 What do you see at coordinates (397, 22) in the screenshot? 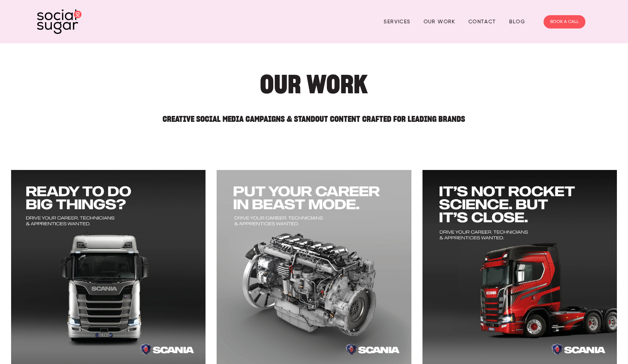
I see `a: Services` at bounding box center [397, 22].